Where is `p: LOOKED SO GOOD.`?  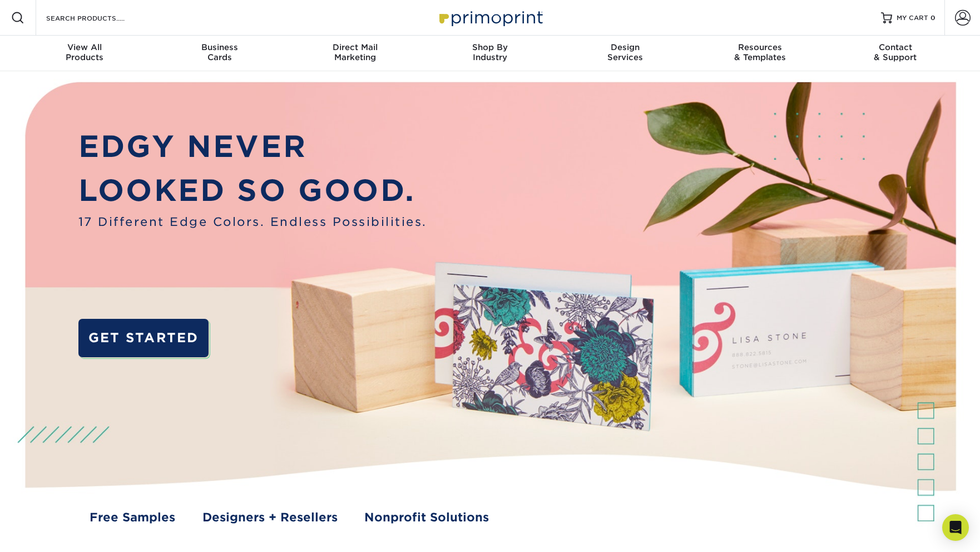
p: LOOKED SO GOOD. is located at coordinates (252, 190).